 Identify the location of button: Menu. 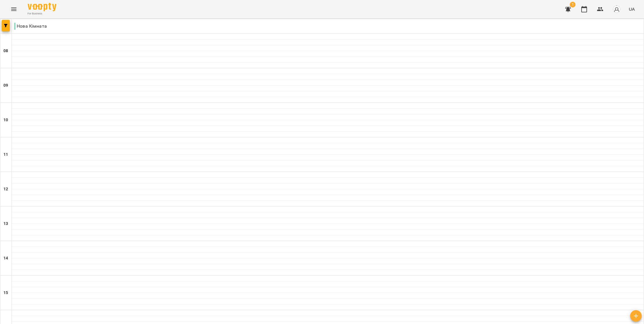
(14, 9).